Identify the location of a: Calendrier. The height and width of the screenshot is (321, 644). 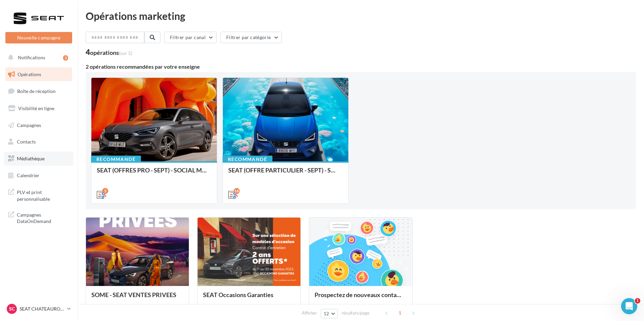
(38, 176).